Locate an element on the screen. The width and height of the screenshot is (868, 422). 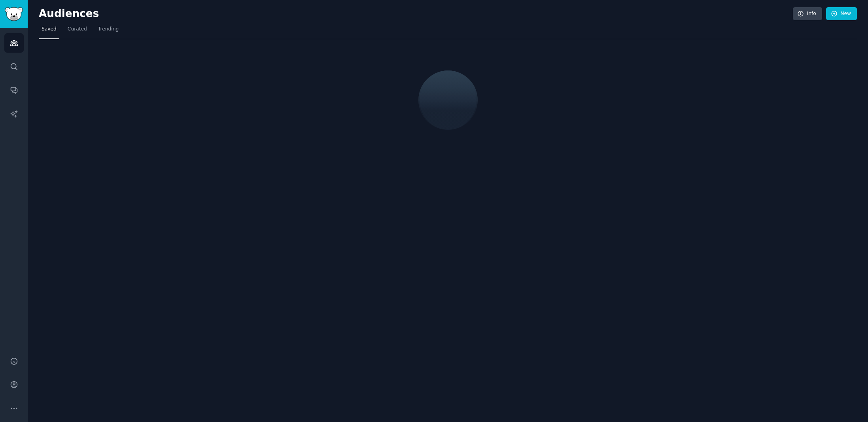
h2: Audiences is located at coordinates (416, 14).